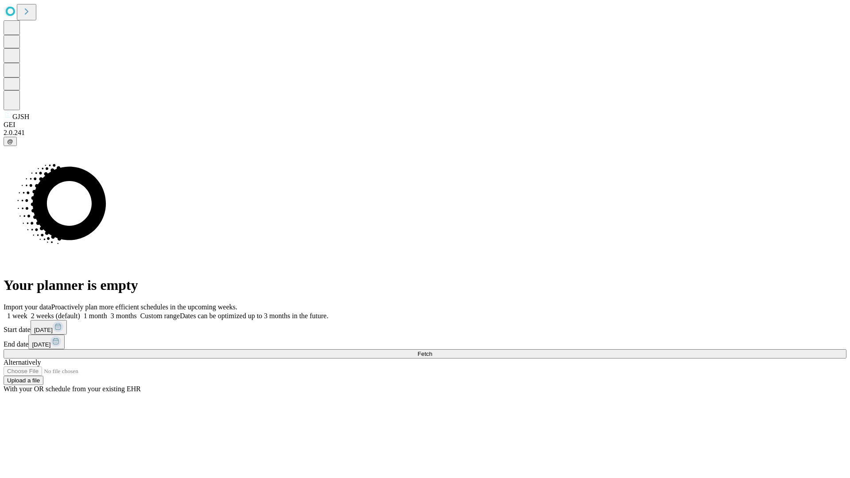  Describe the element at coordinates (425, 354) in the screenshot. I see `button: Fetch` at that location.